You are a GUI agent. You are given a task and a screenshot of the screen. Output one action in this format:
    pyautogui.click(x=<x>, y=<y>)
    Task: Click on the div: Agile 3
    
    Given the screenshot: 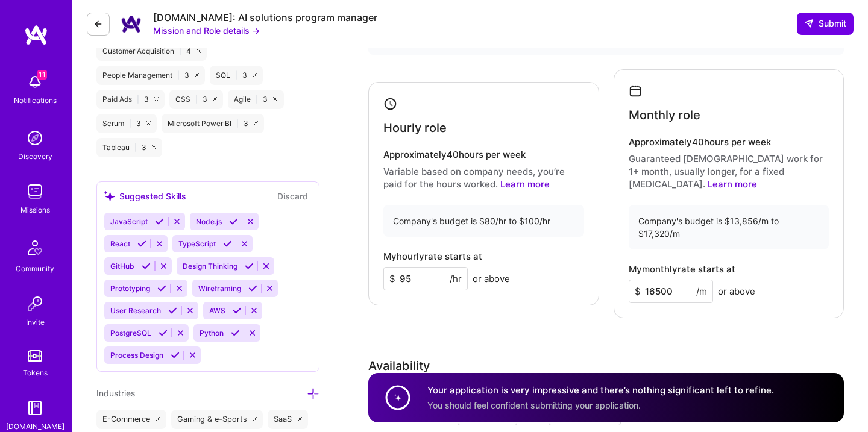 What is the action you would take?
    pyautogui.click(x=256, y=100)
    